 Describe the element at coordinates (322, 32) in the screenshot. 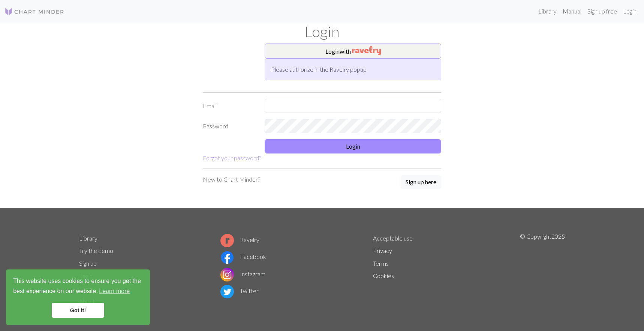

I see `h1: Login` at that location.